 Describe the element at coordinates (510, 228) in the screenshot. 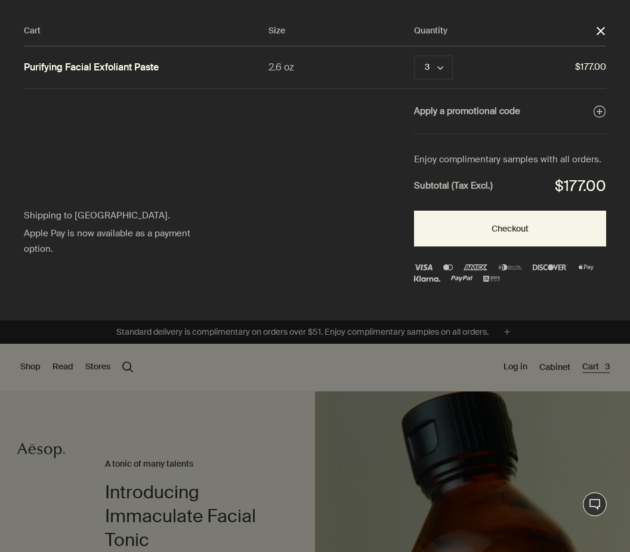

I see `button: Checkout` at that location.